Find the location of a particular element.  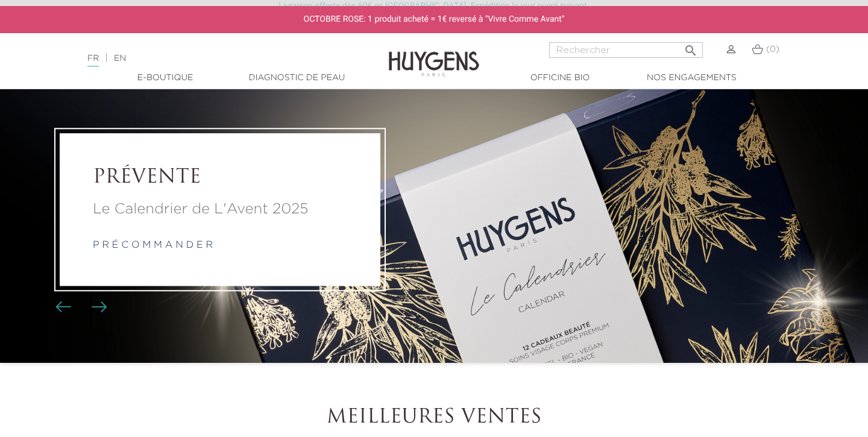

a: E-Boutique is located at coordinates (165, 78).